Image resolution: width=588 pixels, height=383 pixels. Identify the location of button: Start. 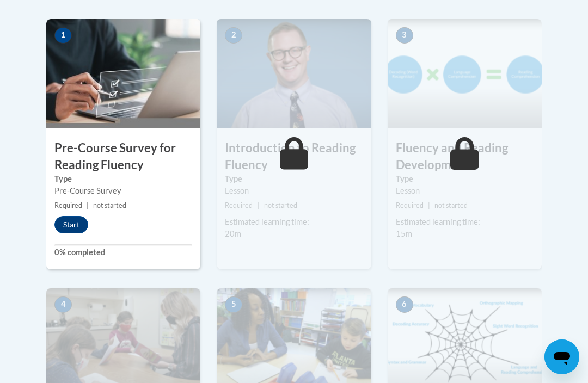
(71, 224).